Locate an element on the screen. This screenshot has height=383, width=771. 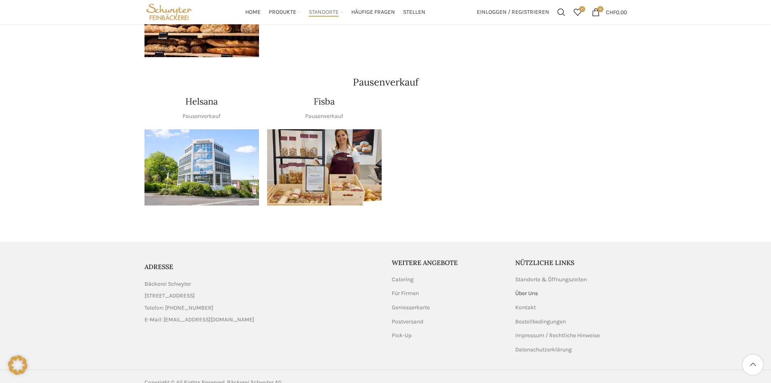
a: Standorte is located at coordinates (326, 12).